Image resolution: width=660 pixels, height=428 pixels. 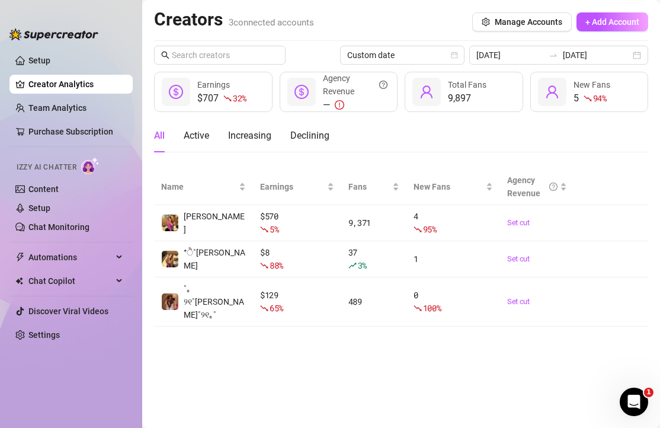 I want to click on img: *ੈ˚daniela*ੈ, so click(x=170, y=259).